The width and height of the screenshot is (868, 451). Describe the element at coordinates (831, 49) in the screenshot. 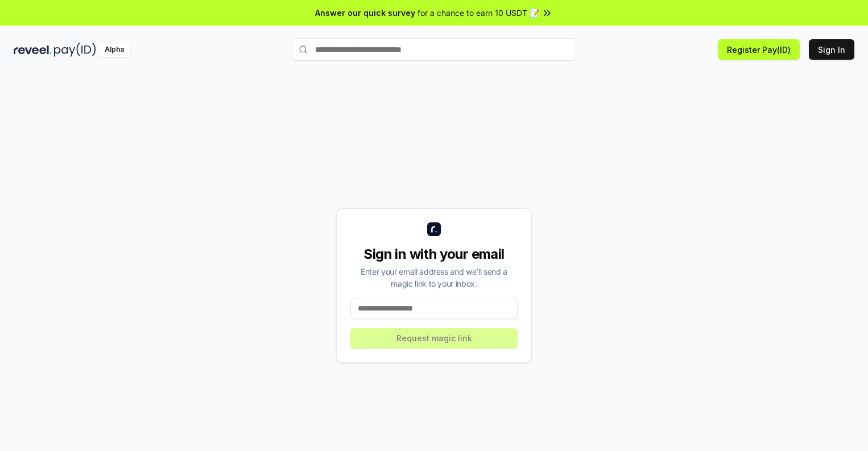

I see `button: Sign In` at that location.